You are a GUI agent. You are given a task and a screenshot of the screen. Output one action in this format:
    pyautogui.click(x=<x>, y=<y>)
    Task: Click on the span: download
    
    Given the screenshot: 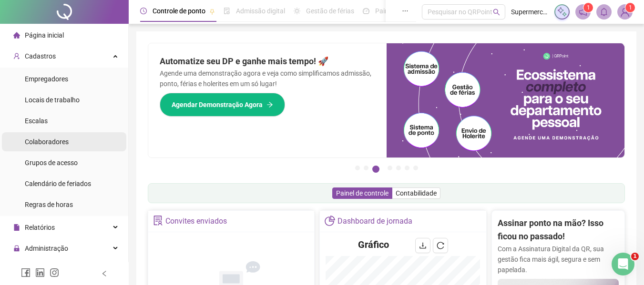 What is the action you would take?
    pyautogui.click(x=422, y=246)
    